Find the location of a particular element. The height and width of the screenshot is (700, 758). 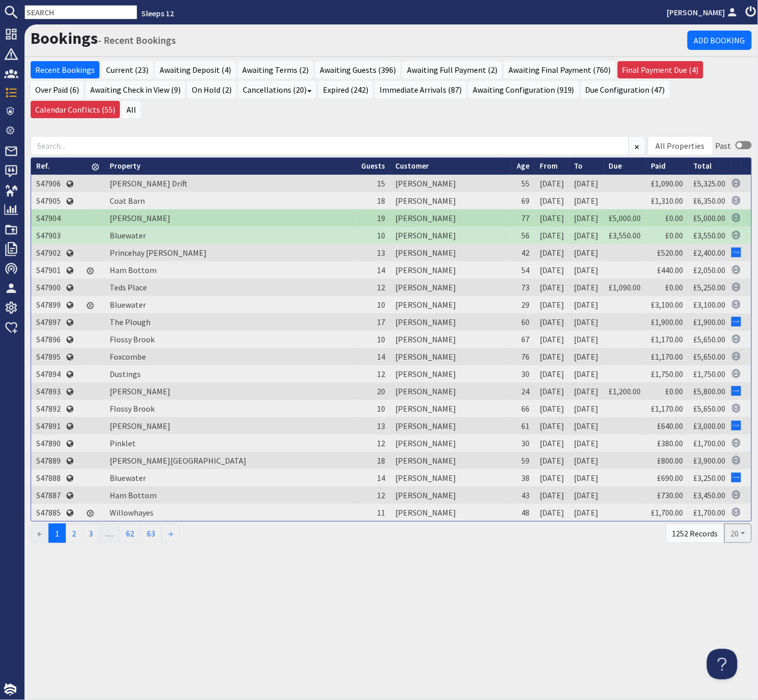

td: S47901 is located at coordinates (48, 270).